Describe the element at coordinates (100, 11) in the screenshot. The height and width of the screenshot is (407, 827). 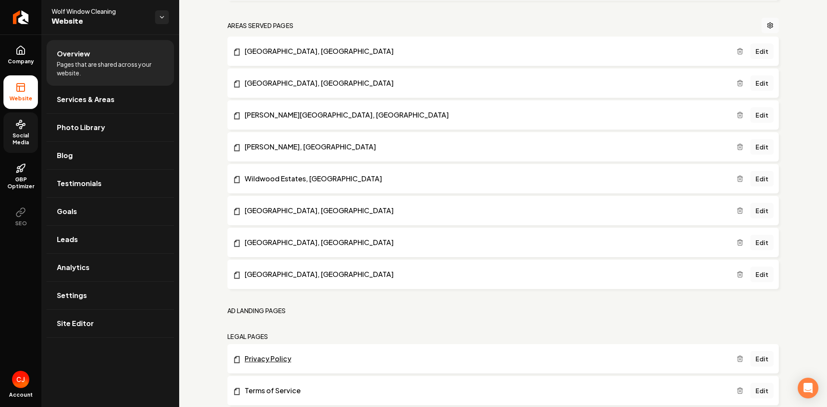
I see `span: Wolf Window Cleaning` at that location.